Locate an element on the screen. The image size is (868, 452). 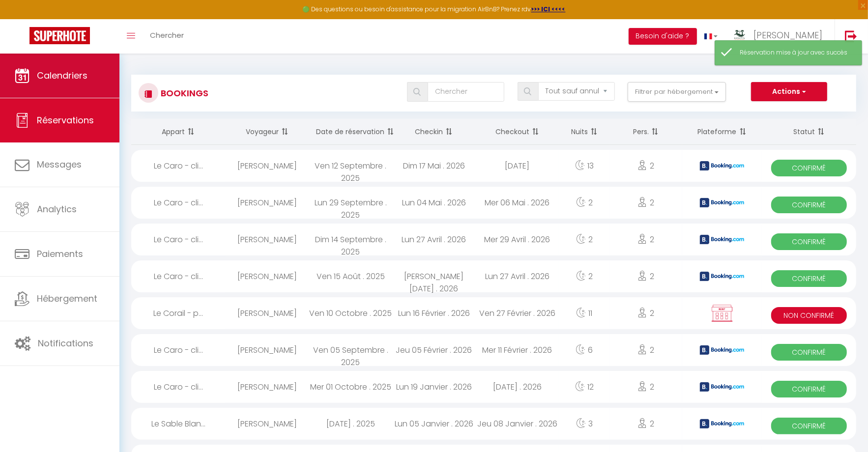
th: Sort by guest is located at coordinates (267, 132).